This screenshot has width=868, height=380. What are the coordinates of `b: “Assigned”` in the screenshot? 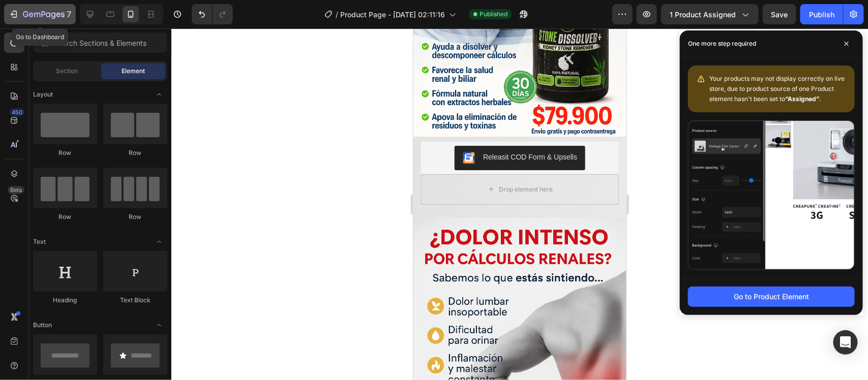 It's located at (801, 98).